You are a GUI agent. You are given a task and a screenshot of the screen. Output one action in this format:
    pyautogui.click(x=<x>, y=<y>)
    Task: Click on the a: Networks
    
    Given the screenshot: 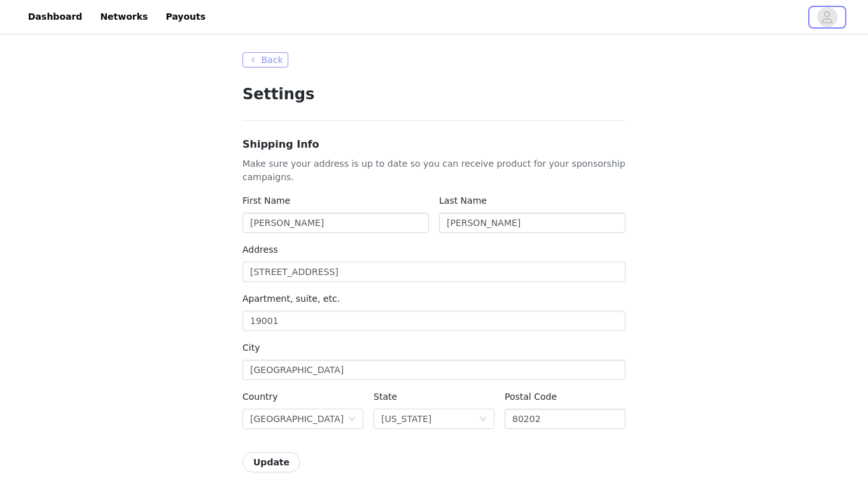 What is the action you would take?
    pyautogui.click(x=123, y=16)
    